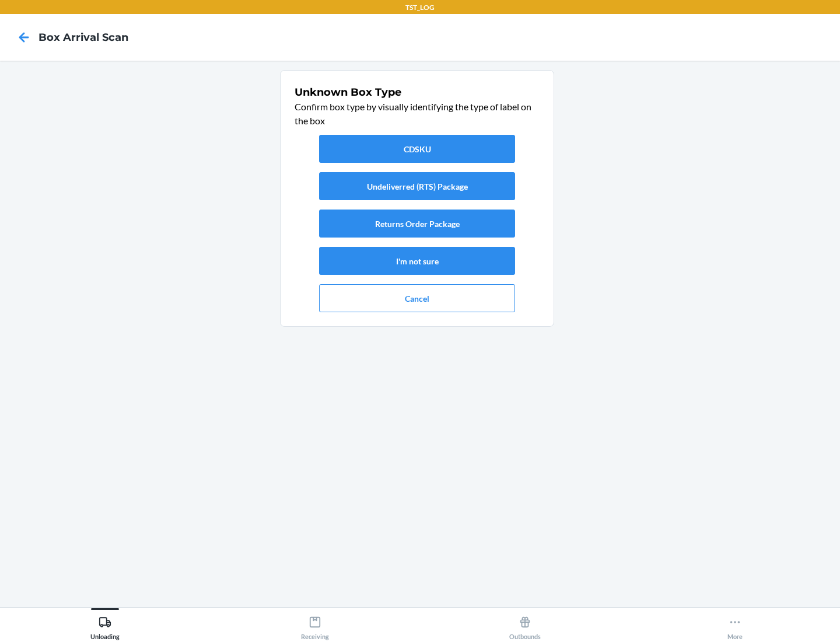 The height and width of the screenshot is (642, 840). What do you see at coordinates (315, 626) in the screenshot?
I see `div: Receiving` at bounding box center [315, 626].